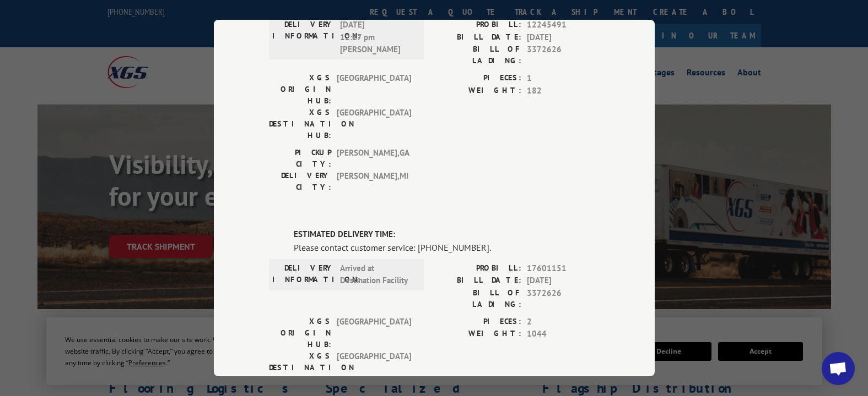 The width and height of the screenshot is (868, 396). I want to click on span: 12245491, so click(563, 25).